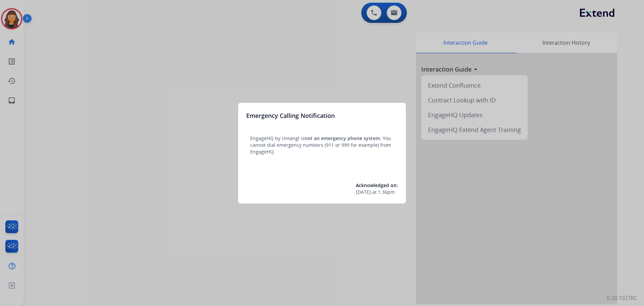 The height and width of the screenshot is (306, 644). I want to click on div: at, so click(376, 192).